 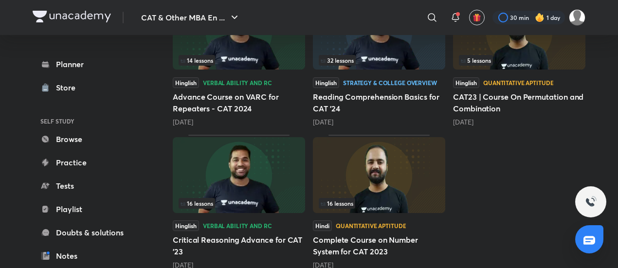 I want to click on img: ttu, so click(x=591, y=202).